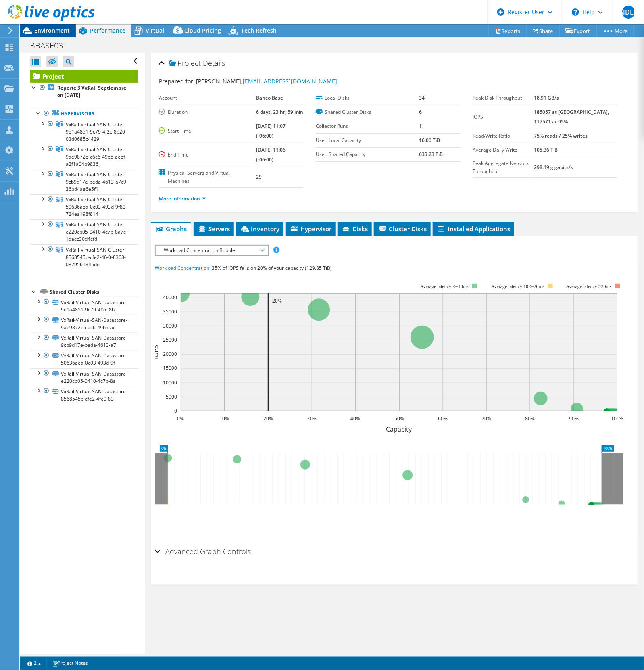 This screenshot has height=670, width=644. What do you see at coordinates (96, 132) in the screenshot?
I see `span: VxRail-Virtual-SAN-Cluster-9e1a4851-9c79-4f2c-8b20-03d0685c4429` at bounding box center [96, 132].